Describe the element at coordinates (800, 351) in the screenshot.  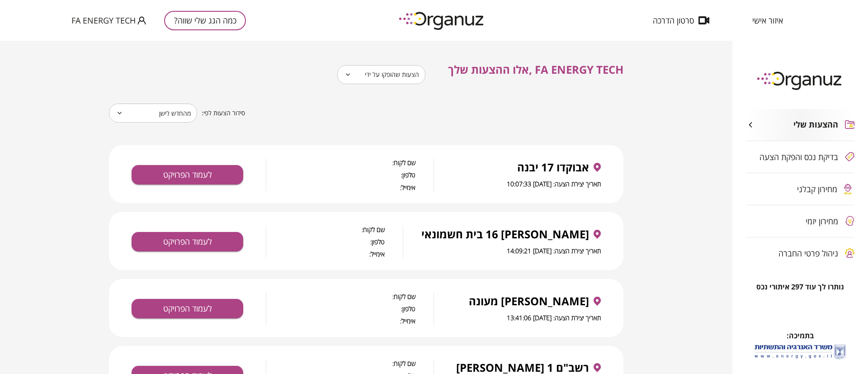
I see `img: לוגו משרד האנרגיה` at that location.